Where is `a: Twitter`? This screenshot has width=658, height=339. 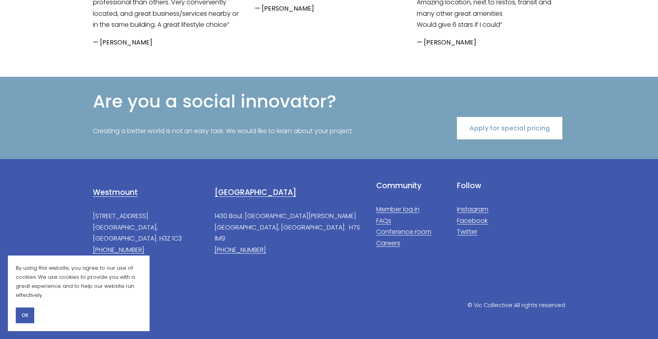
a: Twitter is located at coordinates (467, 232).